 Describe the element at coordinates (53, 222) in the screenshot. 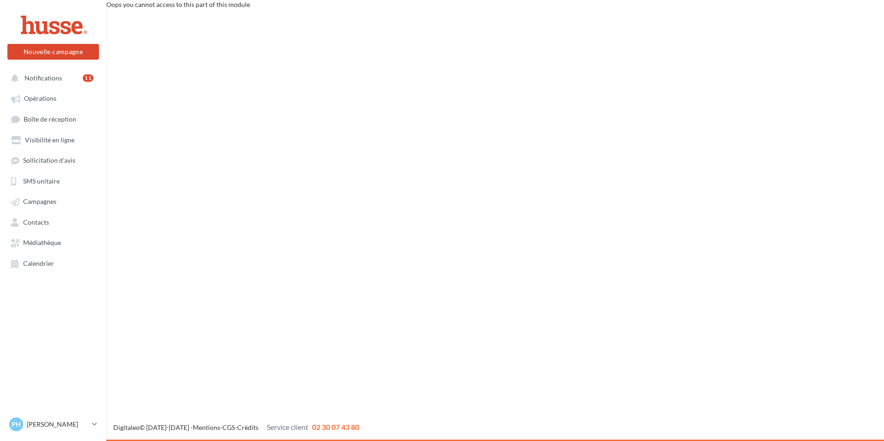

I see `a: Contacts` at that location.